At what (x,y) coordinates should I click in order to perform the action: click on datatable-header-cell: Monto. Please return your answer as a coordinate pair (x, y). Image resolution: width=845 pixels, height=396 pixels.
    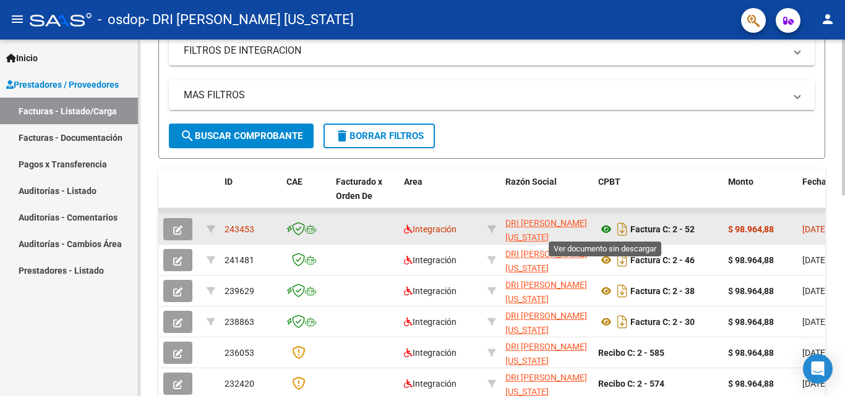
    Looking at the image, I should click on (760, 196).